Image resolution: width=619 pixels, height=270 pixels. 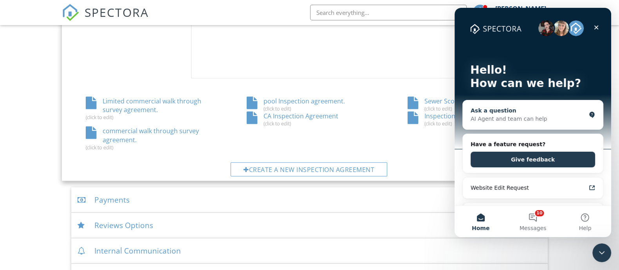 What do you see at coordinates (388, 13) in the screenshot?
I see `input: Search everything...` at bounding box center [388, 13].